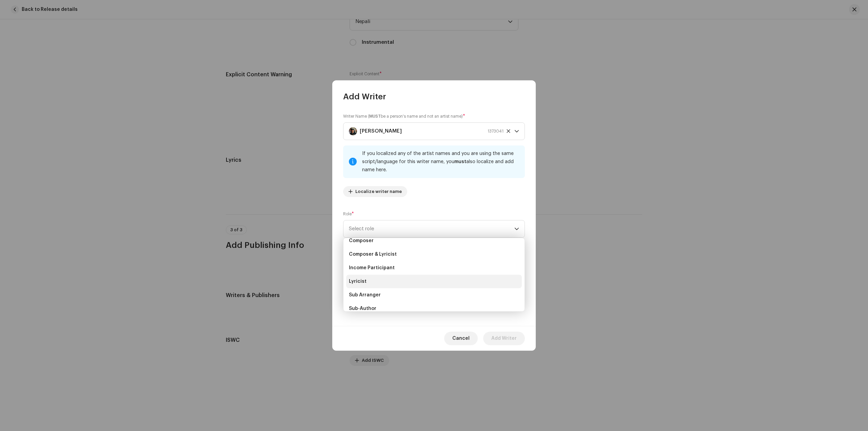 The width and height of the screenshot is (868, 431). I want to click on ul: Option List, so click(434, 275).